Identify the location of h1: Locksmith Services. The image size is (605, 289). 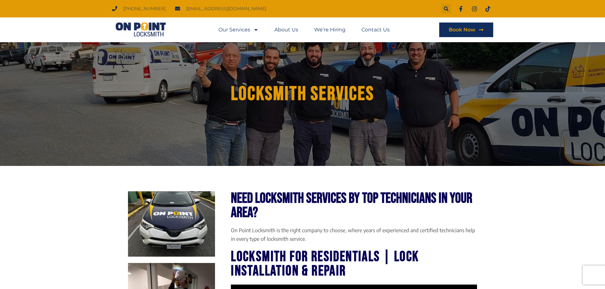
(303, 94).